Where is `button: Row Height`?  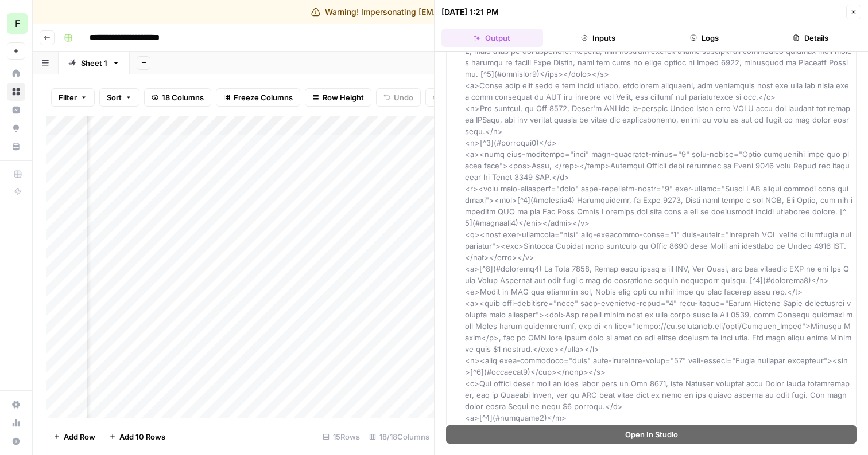 button: Row Height is located at coordinates (338, 98).